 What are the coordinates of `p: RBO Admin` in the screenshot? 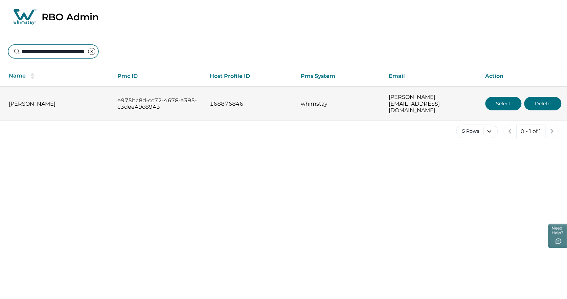 It's located at (70, 17).